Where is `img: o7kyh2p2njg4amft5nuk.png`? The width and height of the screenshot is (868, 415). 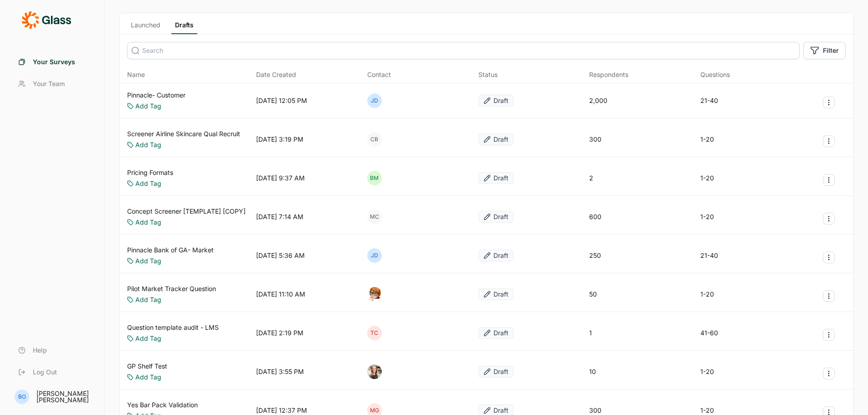 img: o7kyh2p2njg4amft5nuk.png is located at coordinates (375, 294).